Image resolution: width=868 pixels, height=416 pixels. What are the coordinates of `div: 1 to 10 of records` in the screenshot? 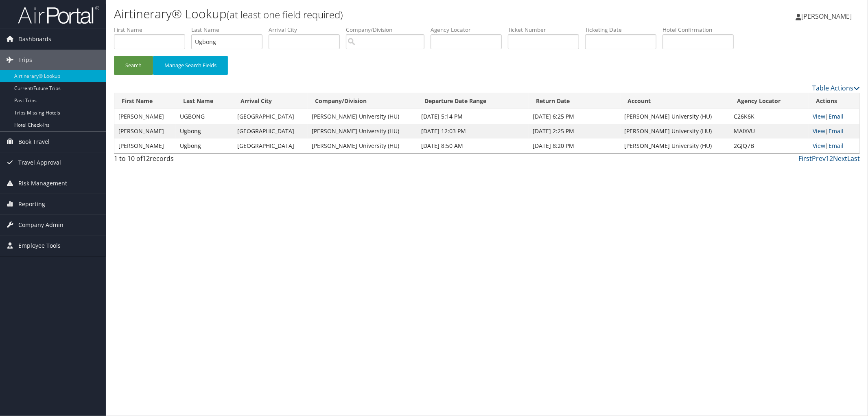 It's located at (203, 161).